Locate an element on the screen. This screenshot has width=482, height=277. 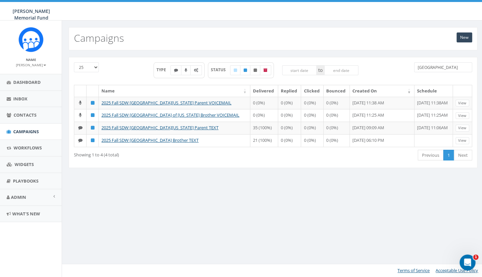
span: STATUS is located at coordinates (220, 70).